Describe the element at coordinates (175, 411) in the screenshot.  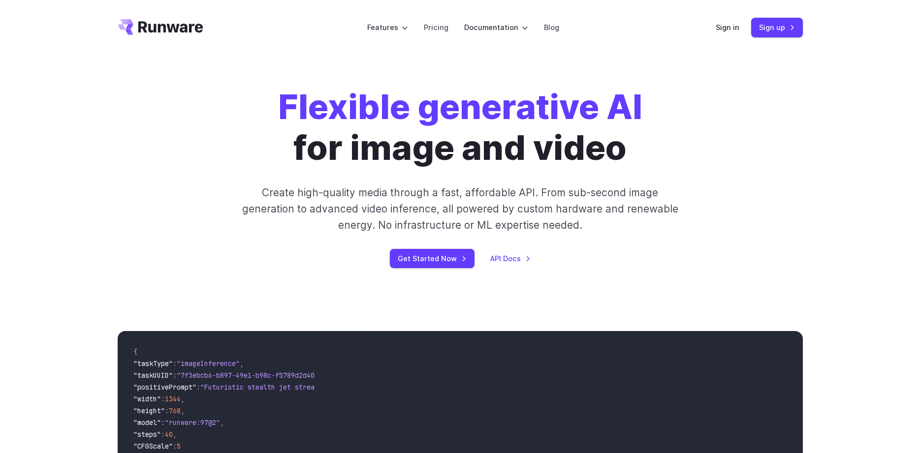
I see `span: 768` at that location.